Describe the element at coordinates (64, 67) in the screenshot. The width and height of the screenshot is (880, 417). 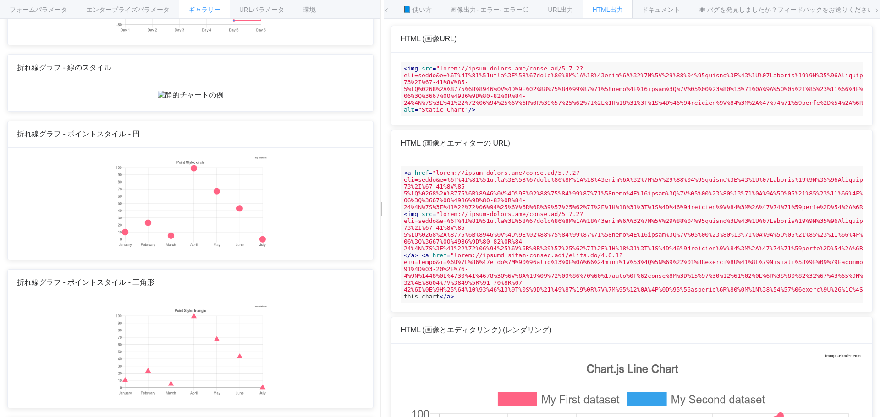
I see `font: 折れ線グラフ - 線のスタイル` at that location.